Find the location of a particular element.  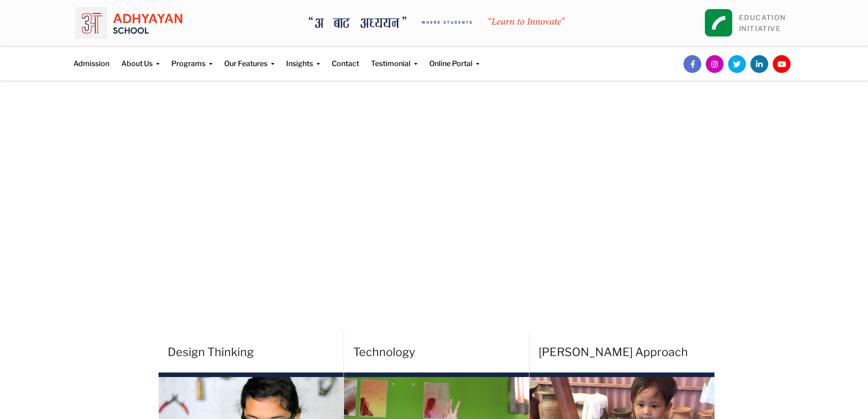

h4: Design Thinking is located at coordinates (256, 352).